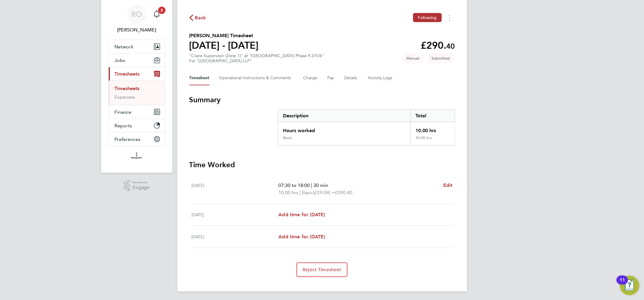  I want to click on button: Timesheets Menu, so click(450, 18).